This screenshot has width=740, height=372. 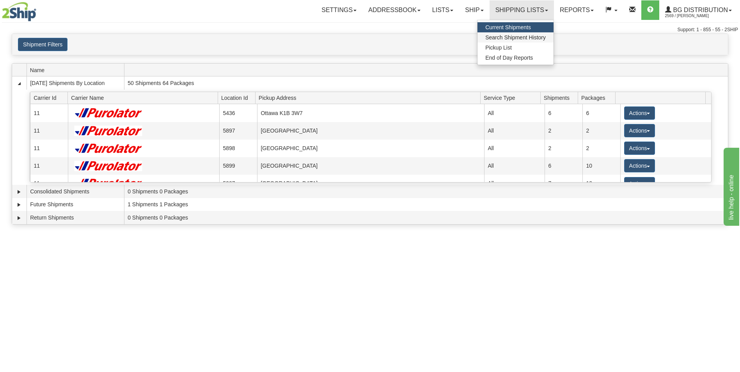 What do you see at coordinates (577, 10) in the screenshot?
I see `a: Reports` at bounding box center [577, 10].